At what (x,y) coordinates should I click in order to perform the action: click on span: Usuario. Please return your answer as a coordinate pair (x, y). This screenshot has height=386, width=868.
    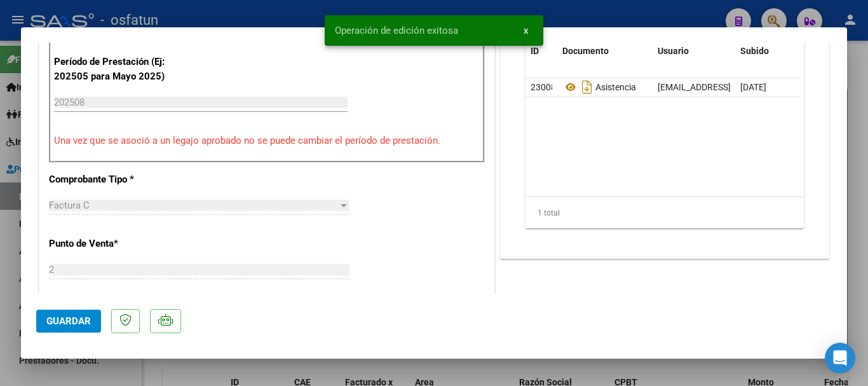
    Looking at the image, I should click on (673, 51).